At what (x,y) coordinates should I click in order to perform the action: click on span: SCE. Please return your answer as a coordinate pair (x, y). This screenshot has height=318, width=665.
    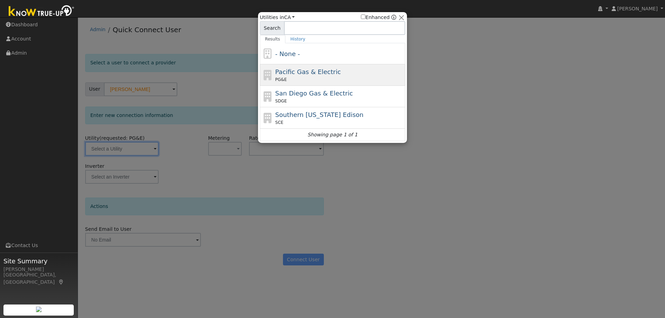
    Looking at the image, I should click on (279, 123).